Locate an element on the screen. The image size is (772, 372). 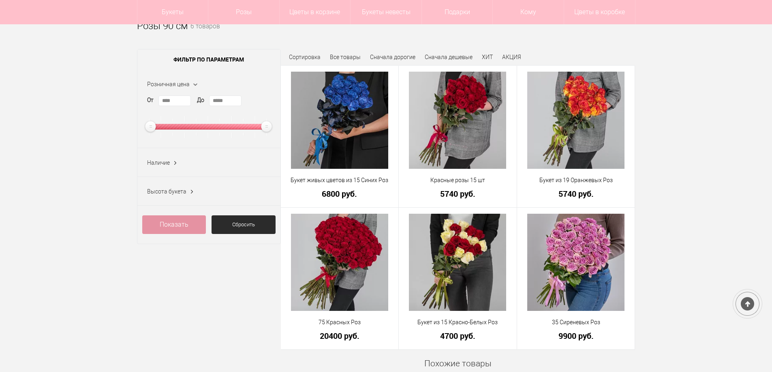
h4: Похожие товары is located at coordinates (458, 364).